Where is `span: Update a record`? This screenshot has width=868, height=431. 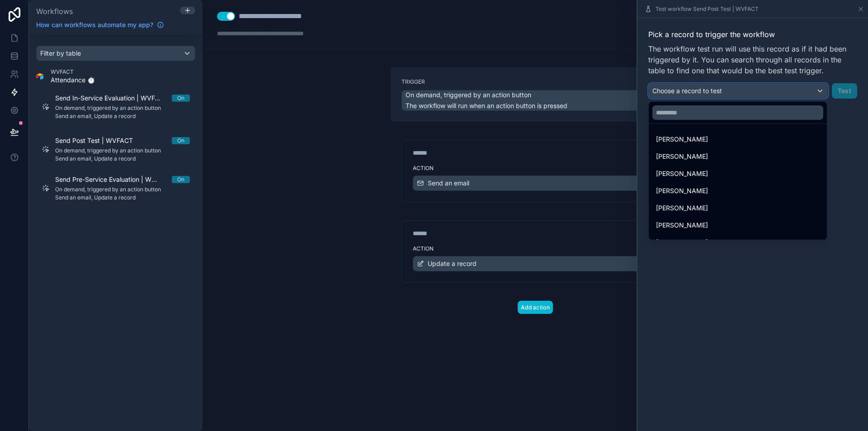
span: Update a record is located at coordinates (452, 264).